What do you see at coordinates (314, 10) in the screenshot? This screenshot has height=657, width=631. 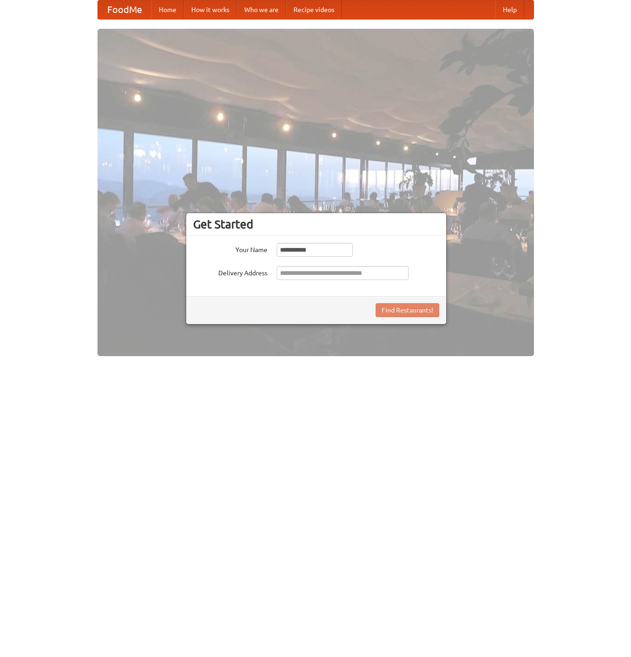 I see `a: Recipe videos` at bounding box center [314, 10].